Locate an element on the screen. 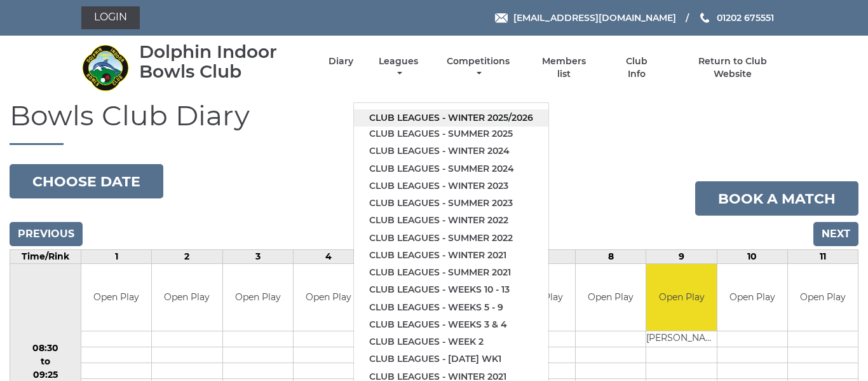 This screenshot has width=868, height=381. h1: Bowls Club Diary is located at coordinates (434, 122).